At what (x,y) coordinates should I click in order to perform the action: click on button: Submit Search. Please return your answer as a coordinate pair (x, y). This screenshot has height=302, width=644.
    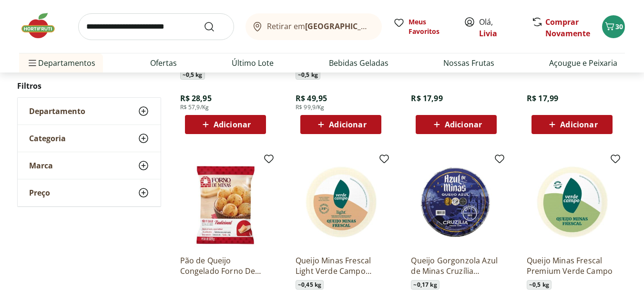
    Looking at the image, I should click on (215, 27).